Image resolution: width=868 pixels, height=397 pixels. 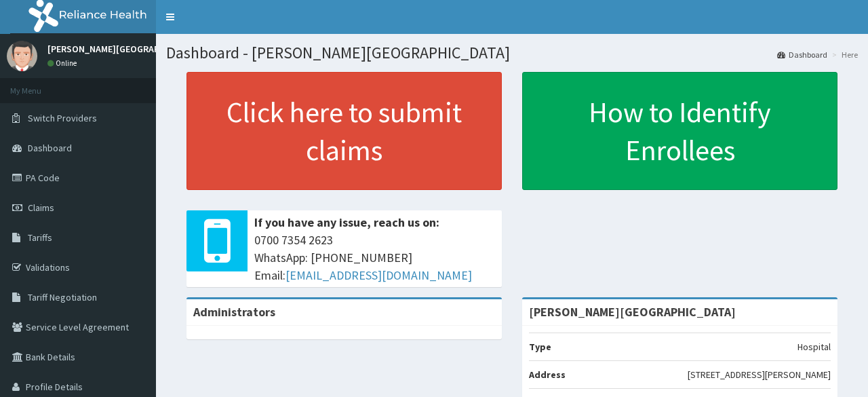 What do you see at coordinates (234, 311) in the screenshot?
I see `b: Administrators` at bounding box center [234, 311].